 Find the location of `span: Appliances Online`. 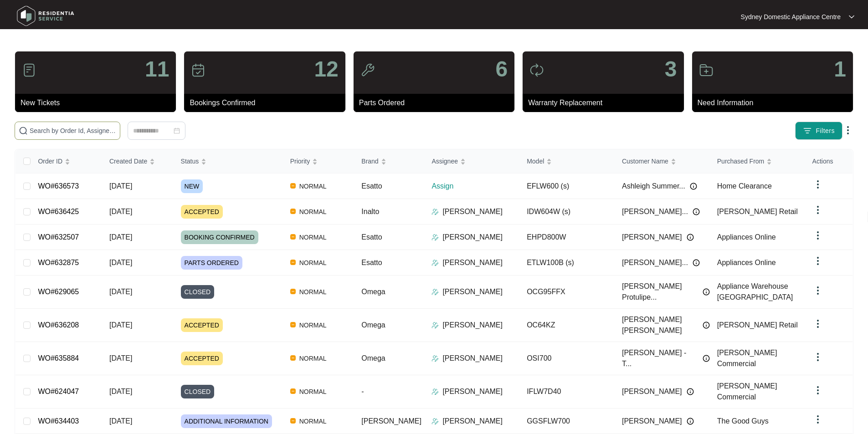

span: Appliances Online is located at coordinates (746, 236).